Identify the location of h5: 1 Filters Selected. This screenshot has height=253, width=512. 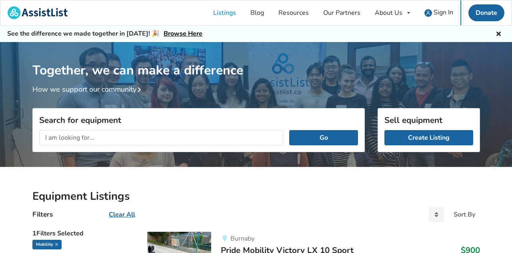
(84, 233).